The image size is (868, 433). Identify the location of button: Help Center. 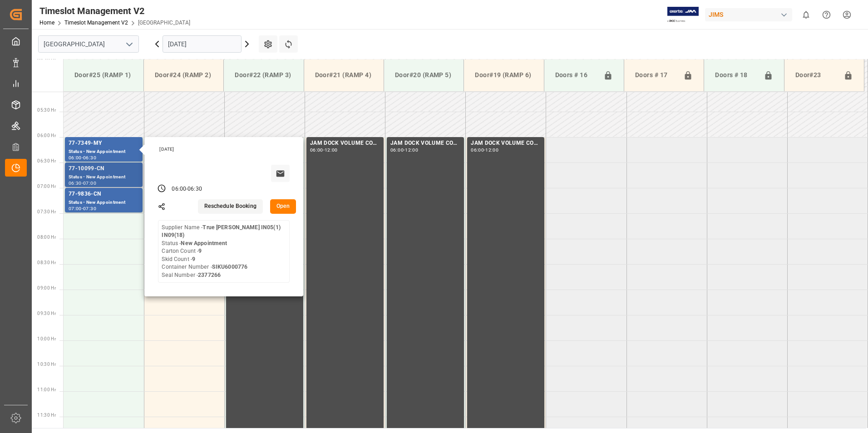
(827, 14).